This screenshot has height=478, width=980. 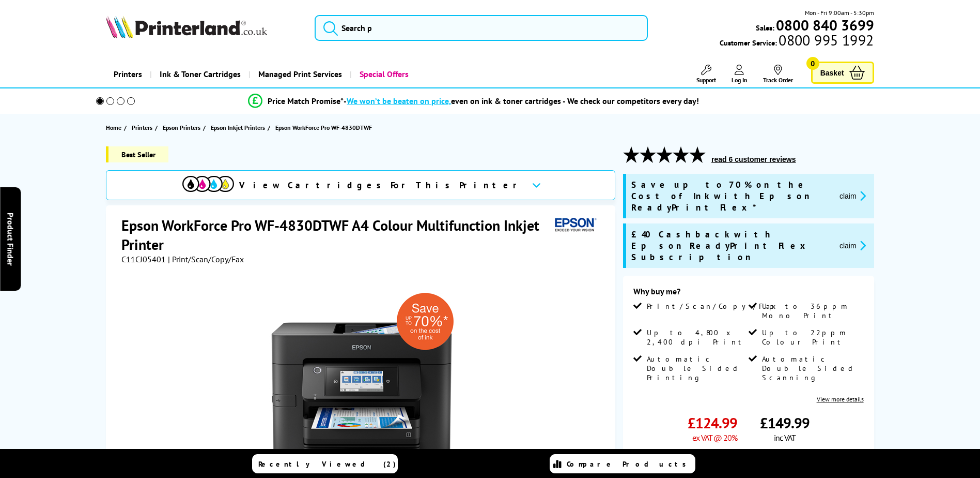 What do you see at coordinates (765, 27) in the screenshot?
I see `span: Sales:` at bounding box center [765, 27].